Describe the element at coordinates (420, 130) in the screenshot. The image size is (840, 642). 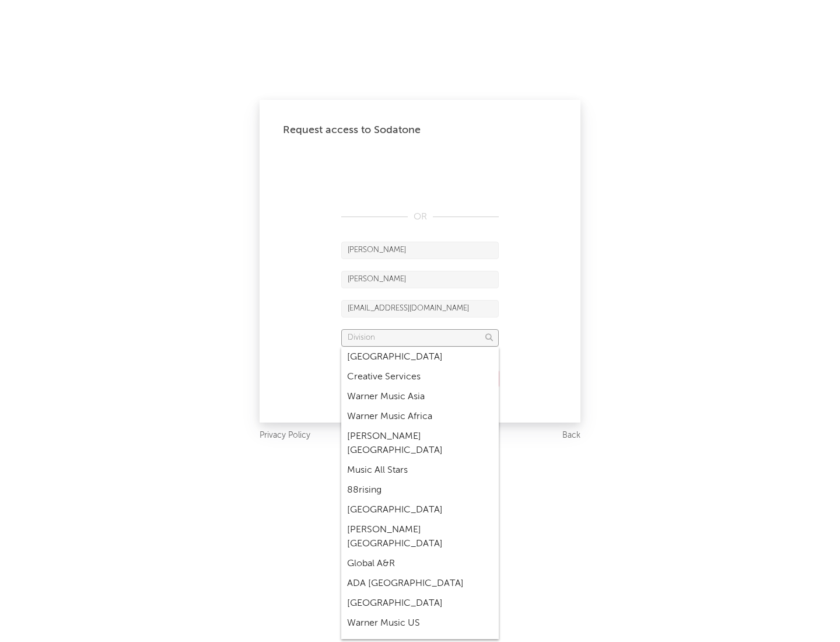
I see `div: Request access to Sodatone` at that location.